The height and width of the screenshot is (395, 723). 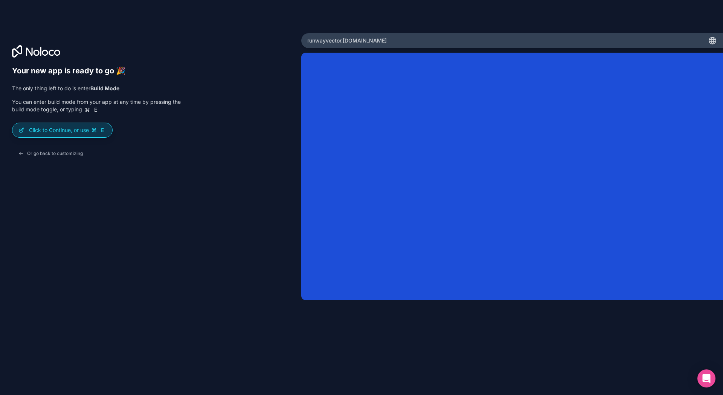 I want to click on p: Click to Continue, or use, so click(x=67, y=130).